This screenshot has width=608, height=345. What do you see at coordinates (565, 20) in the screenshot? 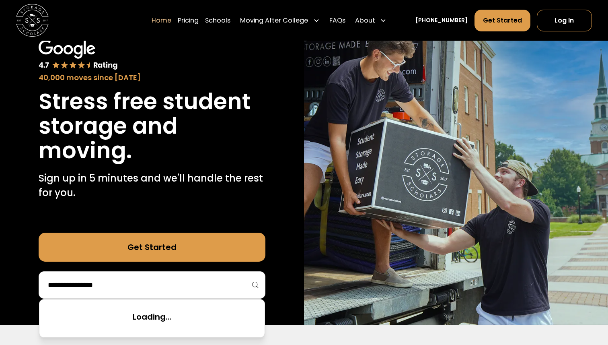
I see `a: Log In` at bounding box center [565, 20].